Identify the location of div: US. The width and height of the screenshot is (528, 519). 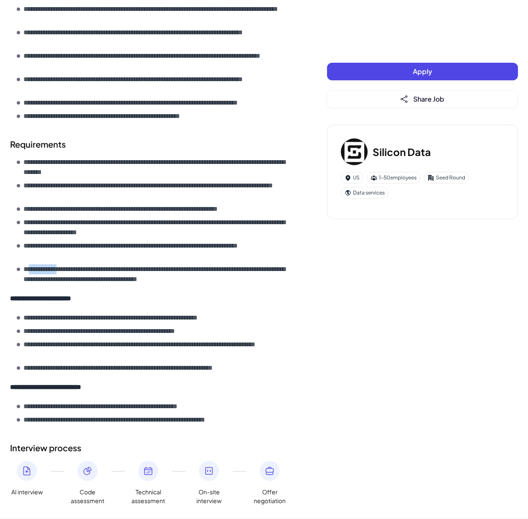
(352, 178).